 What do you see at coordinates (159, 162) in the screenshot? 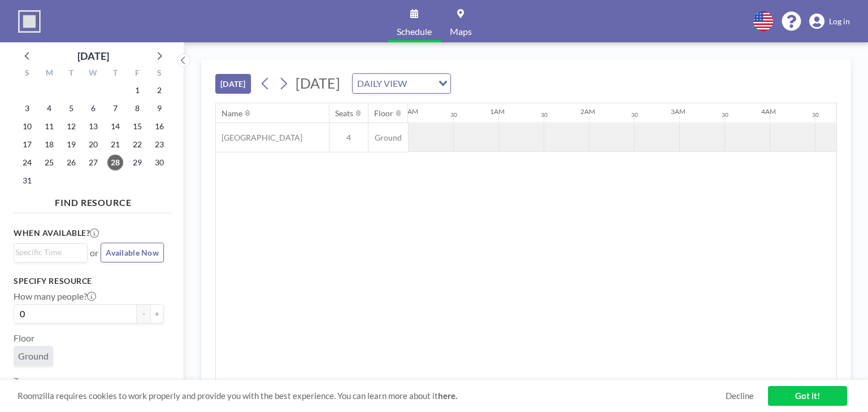
I see `span: Saturday, August 30, 2025` at bounding box center [159, 162].